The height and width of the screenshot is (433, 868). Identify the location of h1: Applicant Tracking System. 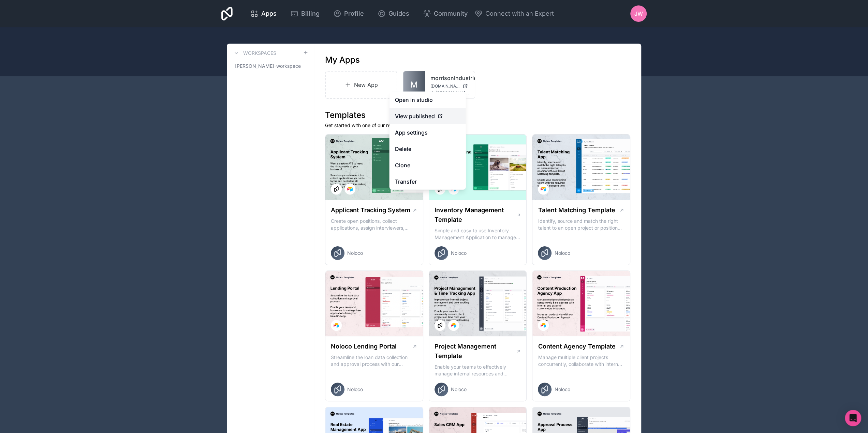
(371, 210).